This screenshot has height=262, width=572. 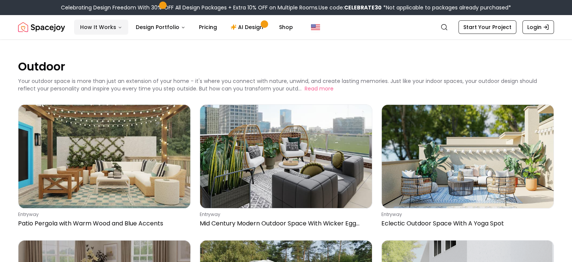 I want to click on div: Celebrating Design Freedom With 30% OFF All Design Packages + Extra 10% OFF on Multiple Rooms., so click(x=286, y=8).